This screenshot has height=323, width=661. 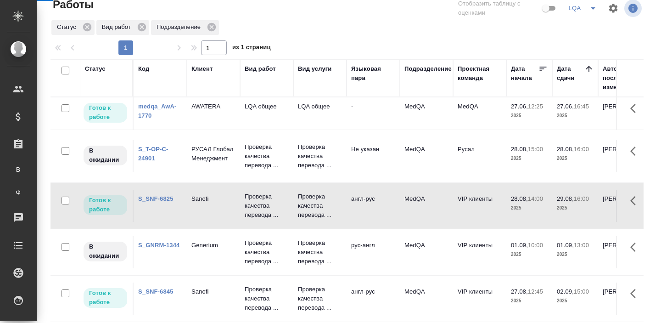 What do you see at coordinates (18, 169) in the screenshot?
I see `span: В` at bounding box center [18, 169].